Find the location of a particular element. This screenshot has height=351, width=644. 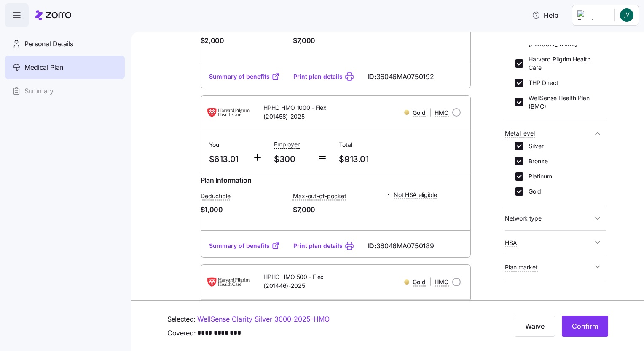

span: $613.01 is located at coordinates (227, 159).